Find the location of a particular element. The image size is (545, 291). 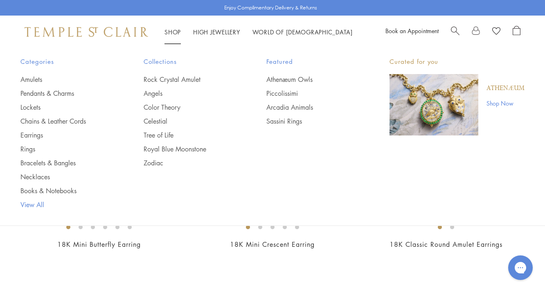

a: Pendants & Charms is located at coordinates (65, 93).